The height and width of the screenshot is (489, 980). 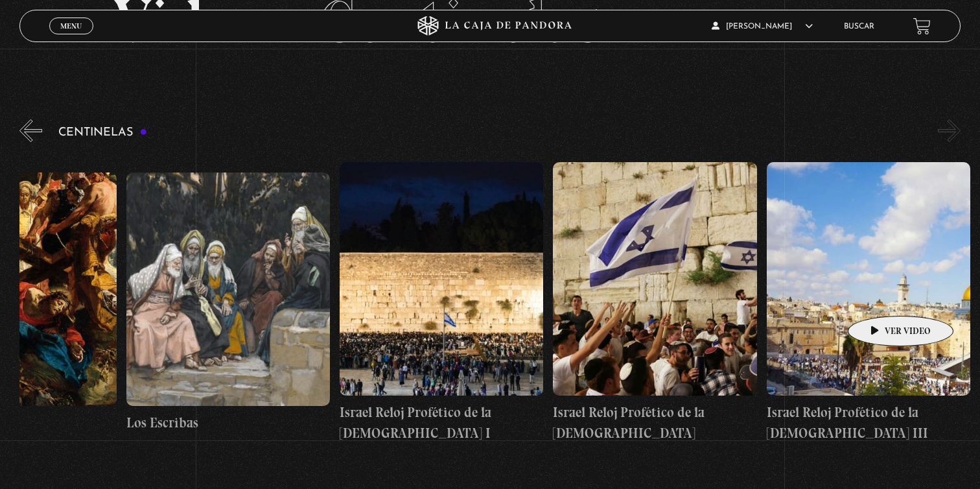 What do you see at coordinates (102, 132) in the screenshot?
I see `h3: Centinelas` at bounding box center [102, 132].